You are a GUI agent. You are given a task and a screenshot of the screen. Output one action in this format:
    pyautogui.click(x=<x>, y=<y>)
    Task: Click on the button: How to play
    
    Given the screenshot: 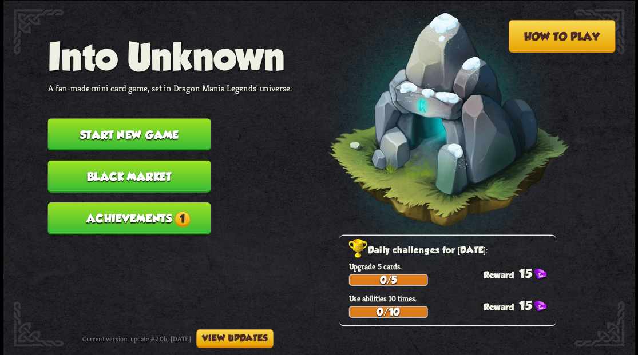 What is the action you would take?
    pyautogui.click(x=561, y=36)
    